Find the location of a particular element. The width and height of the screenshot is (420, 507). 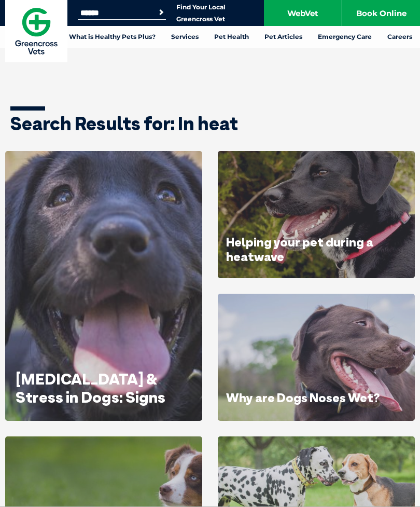

a: Helping your pet during a heatwave is located at coordinates (300, 249).